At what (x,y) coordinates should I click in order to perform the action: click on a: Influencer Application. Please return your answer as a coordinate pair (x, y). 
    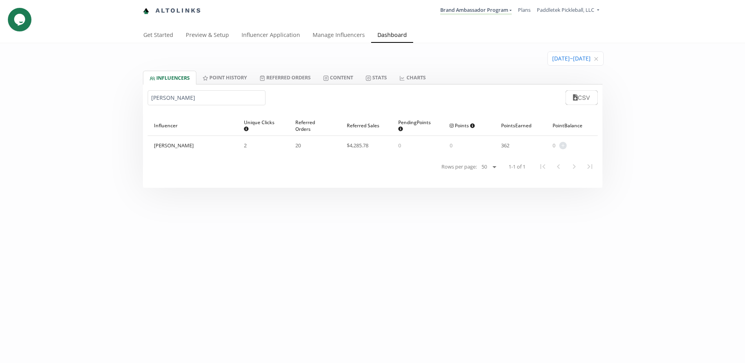
    Looking at the image, I should click on (270, 36).